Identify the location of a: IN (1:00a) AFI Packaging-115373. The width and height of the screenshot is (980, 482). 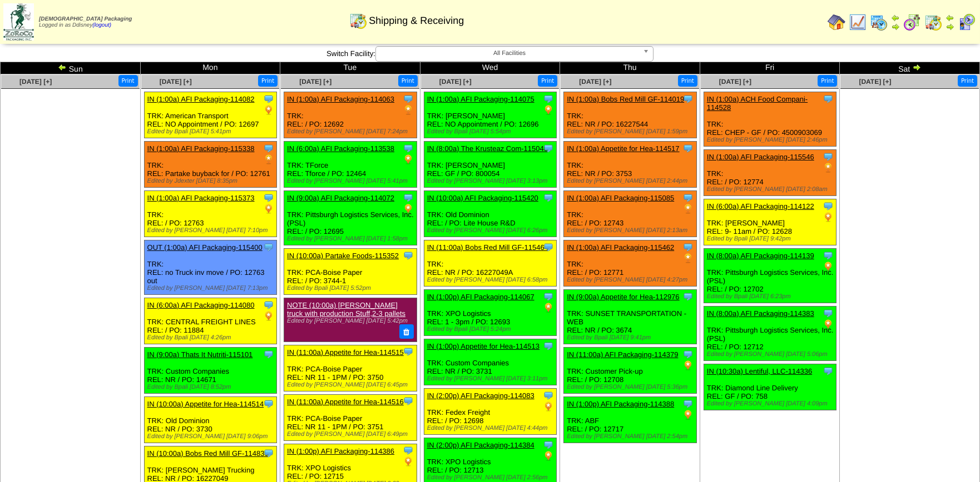
(200, 198).